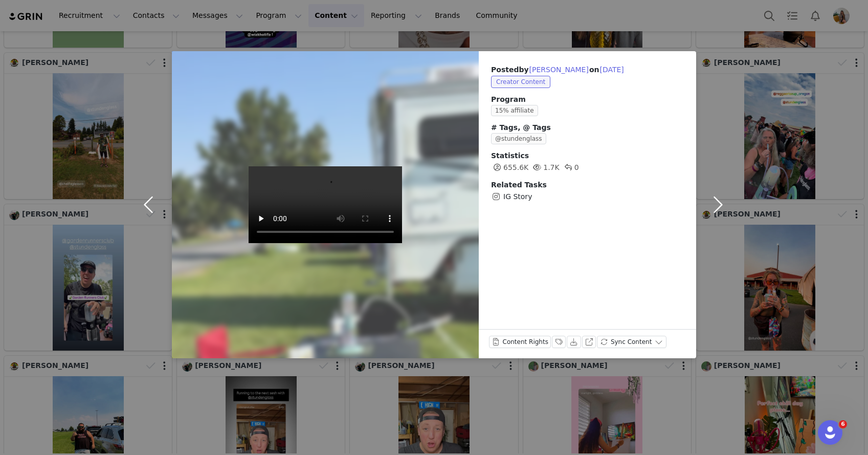 Image resolution: width=868 pixels, height=455 pixels. I want to click on span: Posted on, so click(557, 69).